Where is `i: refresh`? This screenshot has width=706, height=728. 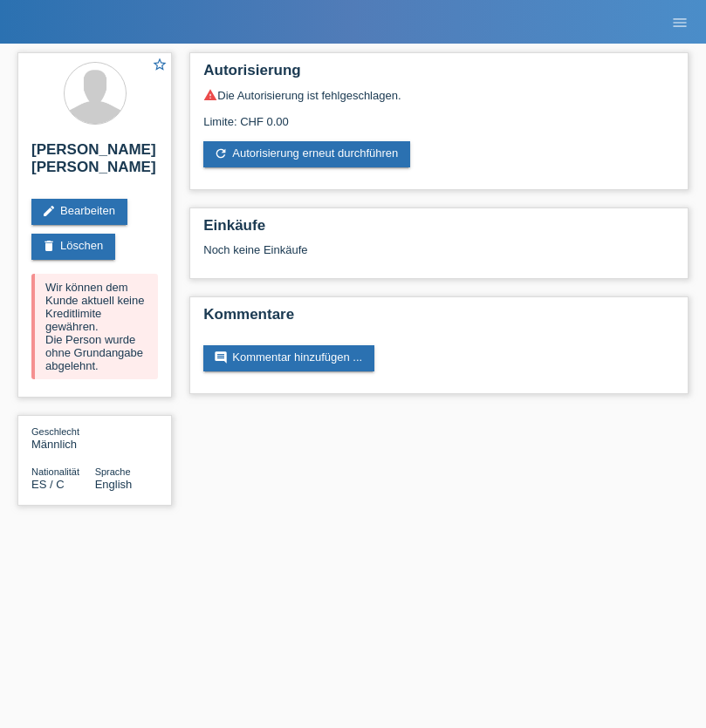
i: refresh is located at coordinates (220, 153).